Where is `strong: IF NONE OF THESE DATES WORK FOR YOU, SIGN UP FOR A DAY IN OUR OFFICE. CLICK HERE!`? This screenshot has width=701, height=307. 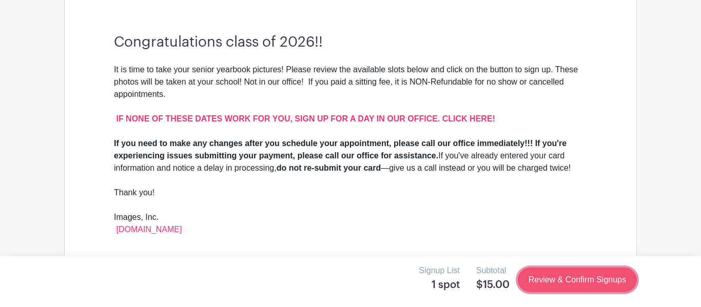 strong: IF NONE OF THESE DATES WORK FOR YOU, SIGN UP FOR A DAY IN OUR OFFICE. CLICK HERE! is located at coordinates (305, 119).